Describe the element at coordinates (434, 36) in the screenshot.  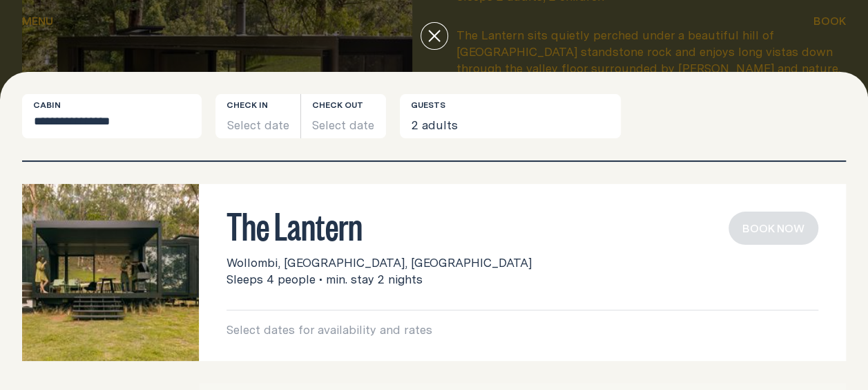
I see `button: close` at that location.